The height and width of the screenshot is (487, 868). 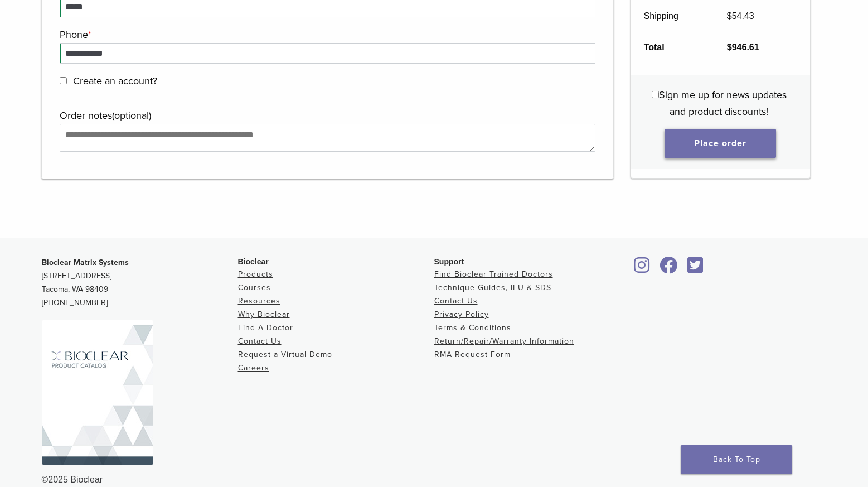 I want to click on a: Back To Top, so click(x=736, y=459).